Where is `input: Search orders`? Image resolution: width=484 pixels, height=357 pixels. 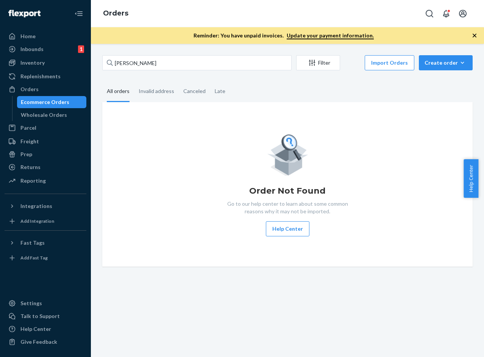
input: Search orders is located at coordinates (197, 63).